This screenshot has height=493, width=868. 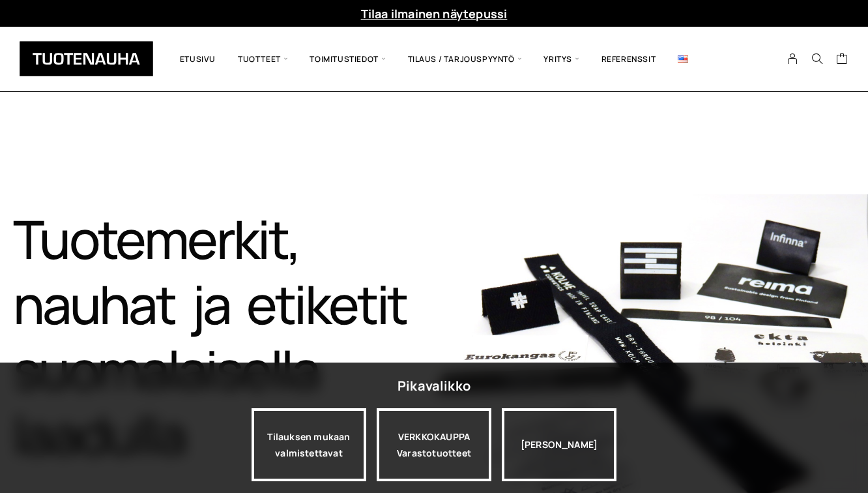 What do you see at coordinates (263, 58) in the screenshot?
I see `span: Tuotteet` at bounding box center [263, 58].